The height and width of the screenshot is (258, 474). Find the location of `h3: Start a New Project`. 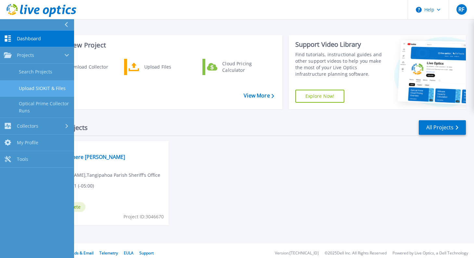

h3: Start a New Project is located at coordinates (160, 45).